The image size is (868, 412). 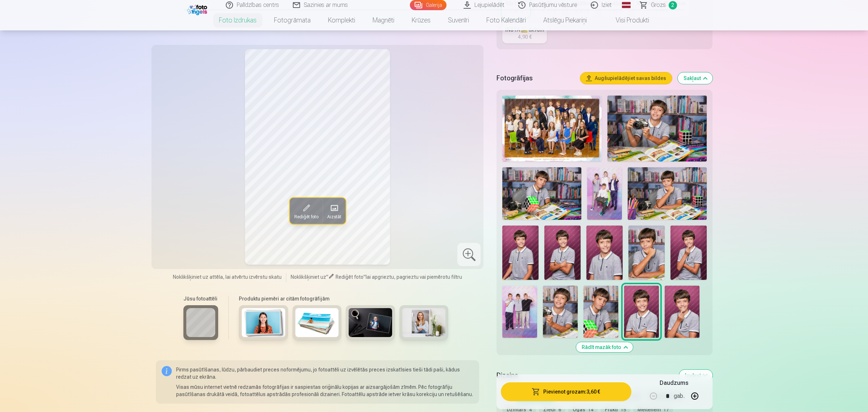 I want to click on button: Pievienot grozam:3,60 €, so click(x=566, y=392).